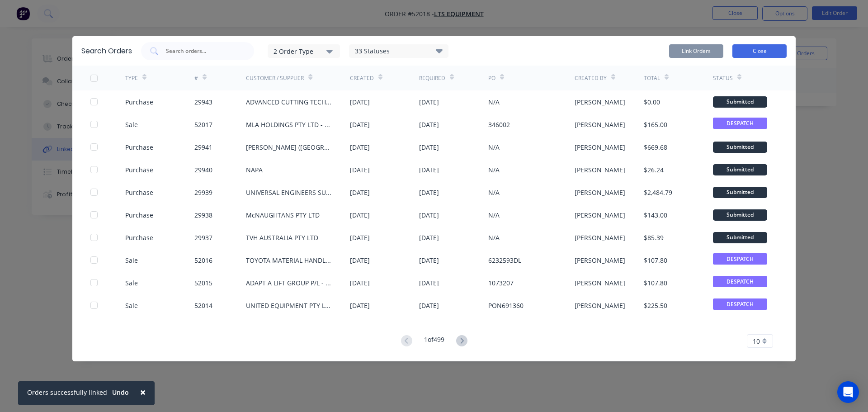  Describe the element at coordinates (652, 102) in the screenshot. I see `div: $0.00` at that location.